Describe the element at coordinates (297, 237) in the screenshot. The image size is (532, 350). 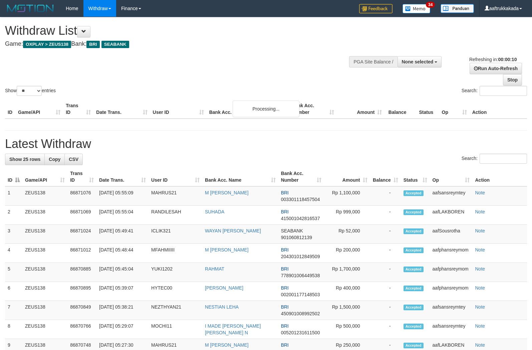
I see `span: Copy 901060812139 to clipboard` at that location.